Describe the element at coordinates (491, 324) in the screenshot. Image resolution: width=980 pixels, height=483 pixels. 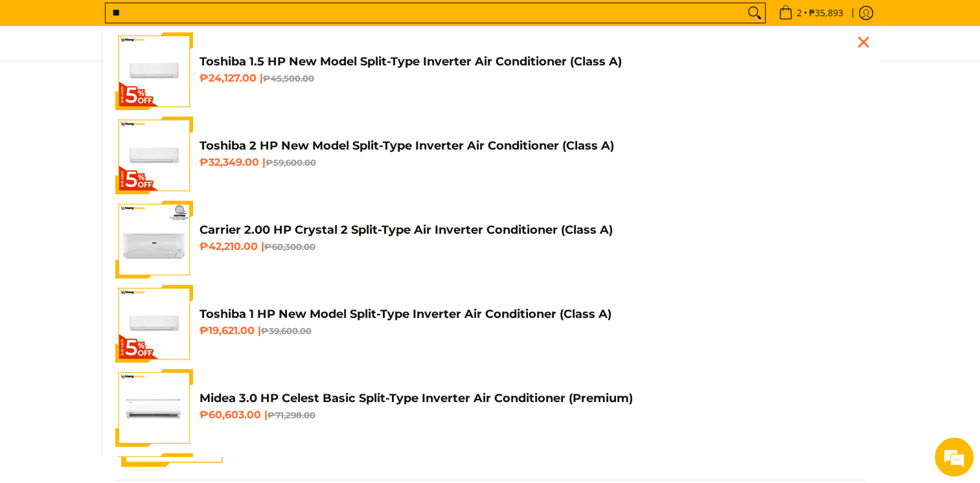
I see `a: Toshiba 1 HP New Model Split-Type Inverter Air Conditioner (Class A) Toshiba 1 HP New Model Split...` at that location.